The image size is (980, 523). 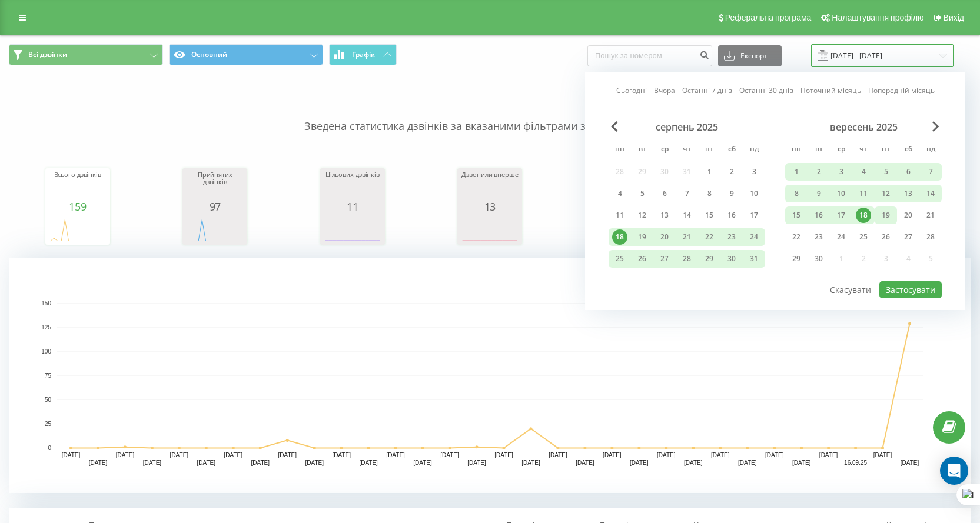 I want to click on div: 7, so click(x=931, y=172).